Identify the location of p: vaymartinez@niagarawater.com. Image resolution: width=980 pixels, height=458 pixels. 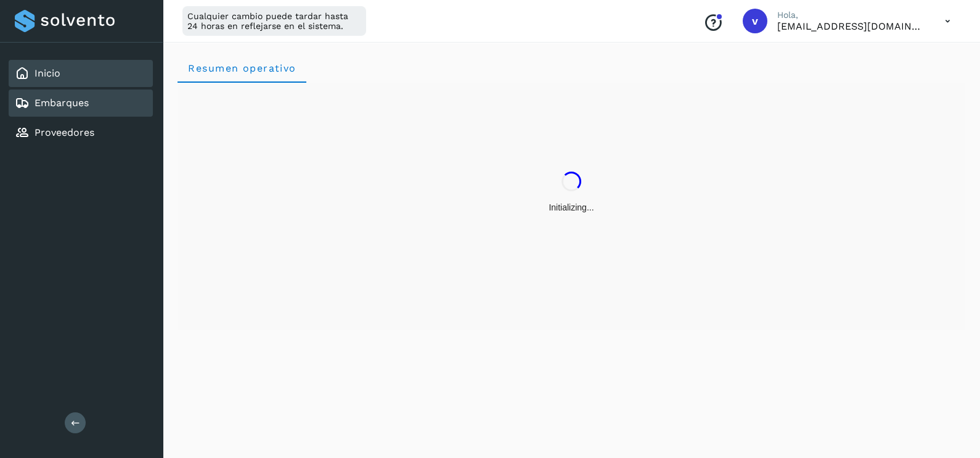
(851, 26).